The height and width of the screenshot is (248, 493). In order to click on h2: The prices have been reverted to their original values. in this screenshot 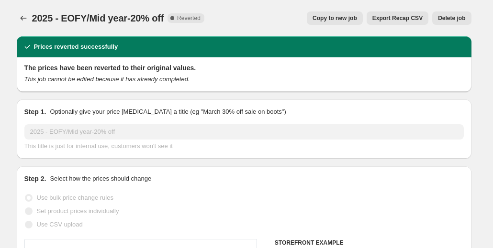, I will do `click(244, 68)`.